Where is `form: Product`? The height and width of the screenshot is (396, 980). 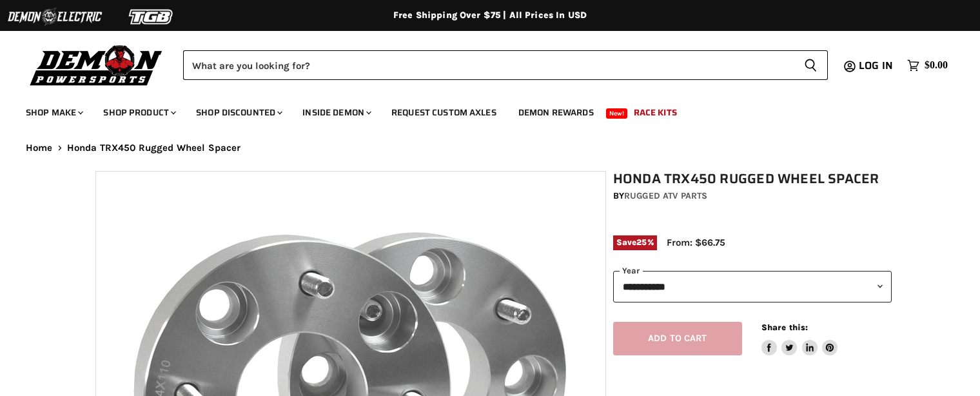
form: Product is located at coordinates (505, 65).